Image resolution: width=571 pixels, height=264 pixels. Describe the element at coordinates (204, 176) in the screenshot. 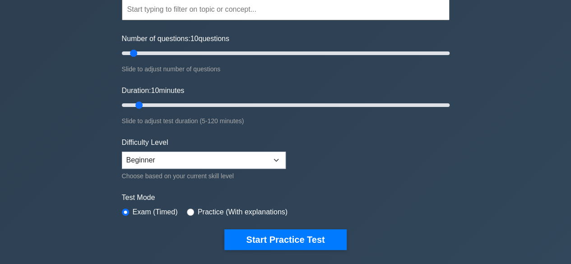

I see `div: Choose based on your current skill level` at that location.